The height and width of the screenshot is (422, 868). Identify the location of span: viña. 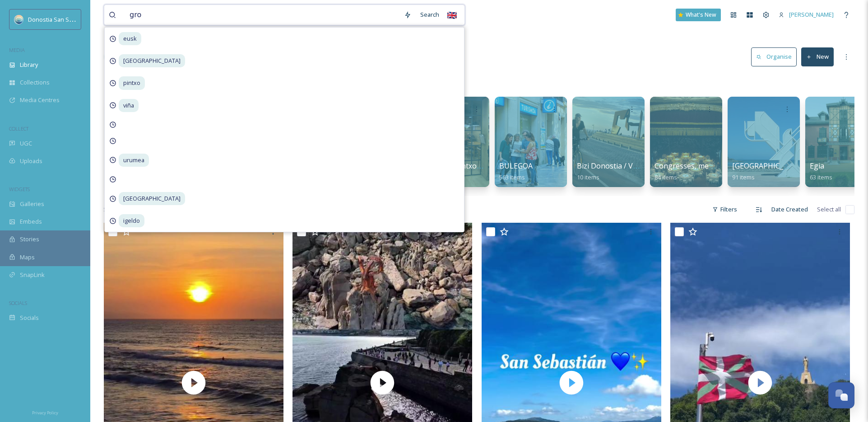
(128, 106).